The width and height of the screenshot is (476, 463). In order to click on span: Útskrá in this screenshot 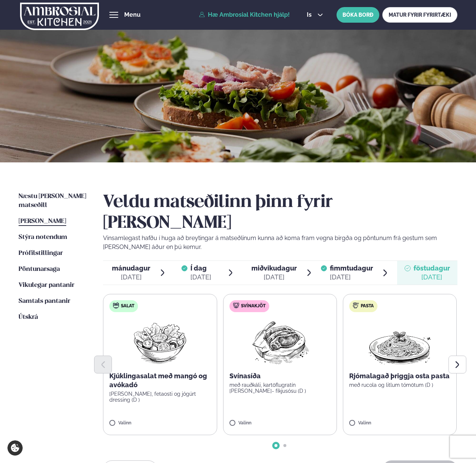, I will do `click(28, 317)`.